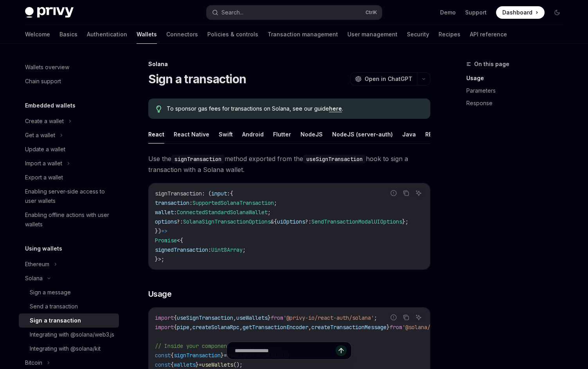 The height and width of the screenshot is (369, 588). What do you see at coordinates (282, 134) in the screenshot?
I see `button: Flutter` at bounding box center [282, 134].